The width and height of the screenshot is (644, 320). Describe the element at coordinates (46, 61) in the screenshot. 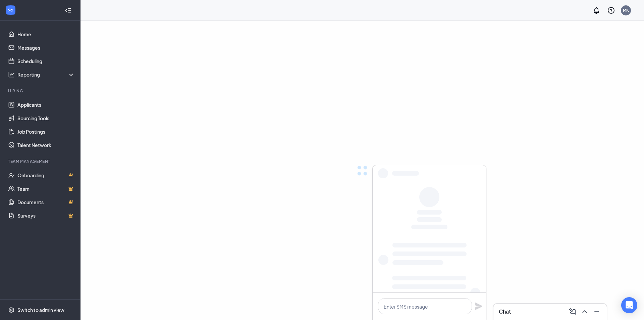

I see `a: Scheduling` at that location.